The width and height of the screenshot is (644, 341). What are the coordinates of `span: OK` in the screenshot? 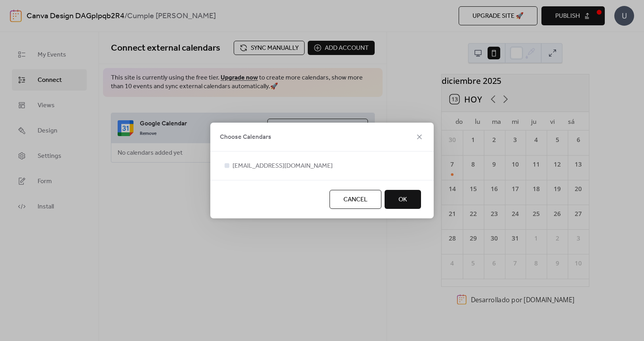 It's located at (403, 200).